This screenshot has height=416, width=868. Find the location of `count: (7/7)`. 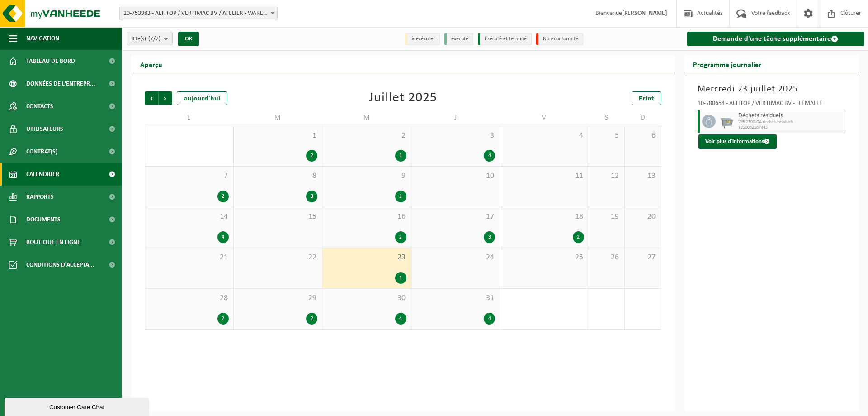

count: (7/7) is located at coordinates (154, 38).